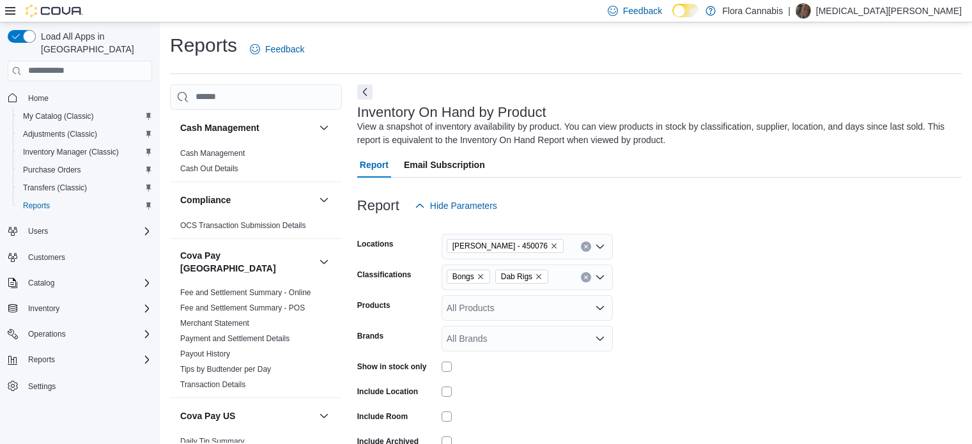  What do you see at coordinates (215, 323) in the screenshot?
I see `a: Merchant Statement` at bounding box center [215, 323].